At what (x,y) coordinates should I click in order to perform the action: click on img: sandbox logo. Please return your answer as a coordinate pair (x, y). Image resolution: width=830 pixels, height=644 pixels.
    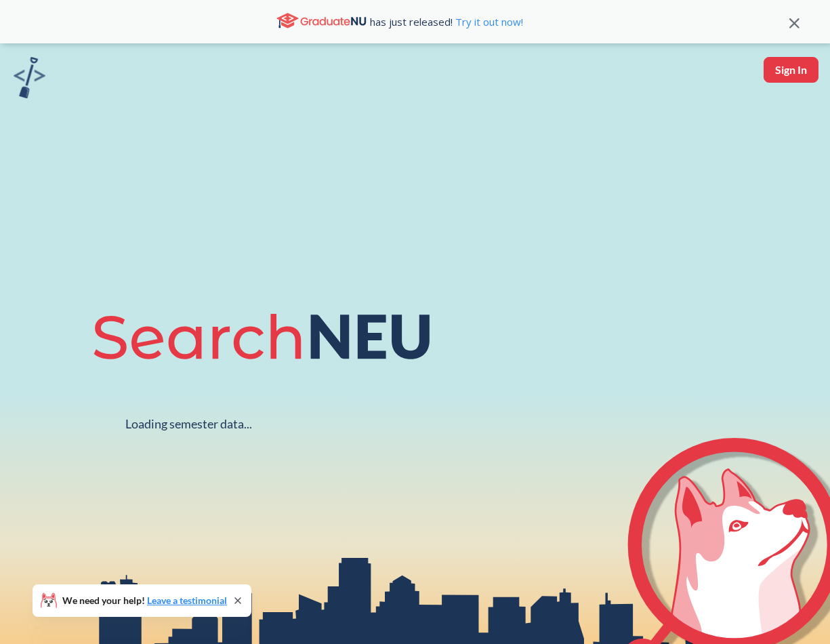
    Looking at the image, I should click on (29, 77).